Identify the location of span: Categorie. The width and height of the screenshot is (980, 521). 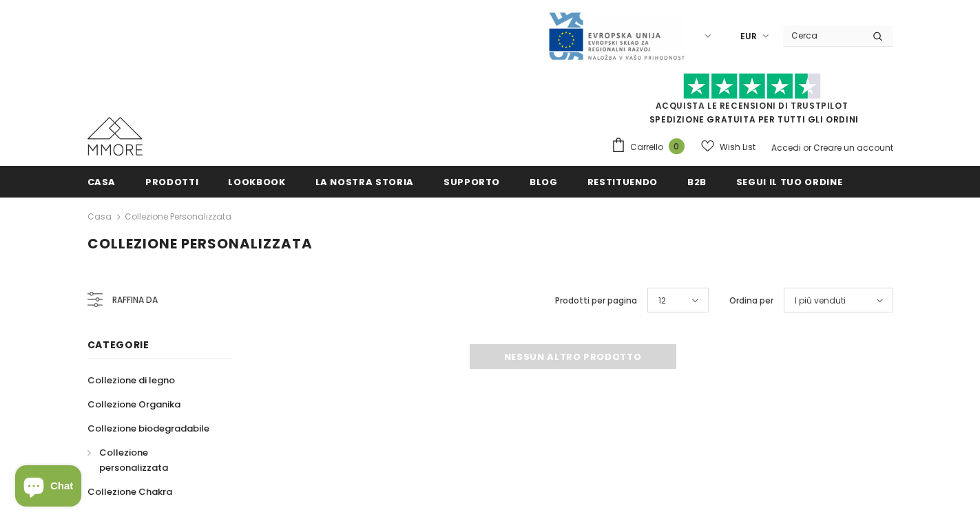
(118, 345).